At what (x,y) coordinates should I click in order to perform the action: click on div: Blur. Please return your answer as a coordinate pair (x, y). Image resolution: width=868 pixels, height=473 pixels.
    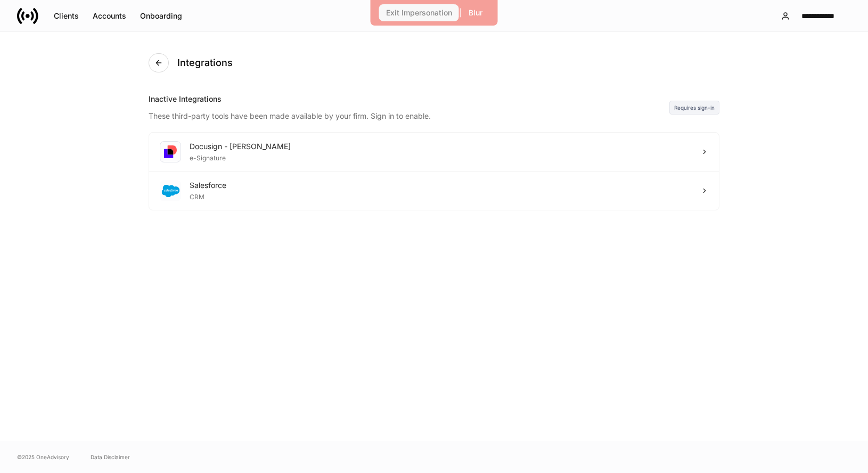
    Looking at the image, I should click on (475, 13).